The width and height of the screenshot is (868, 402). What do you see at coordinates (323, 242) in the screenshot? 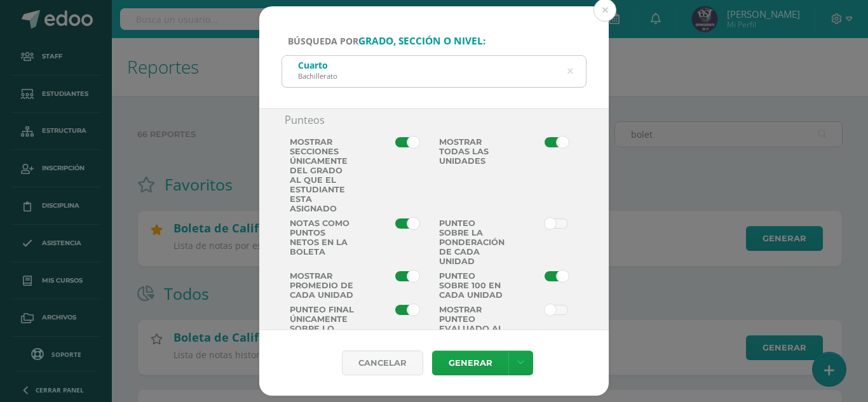
I see `label: Notas como puntos netos en la boleta` at bounding box center [323, 242].